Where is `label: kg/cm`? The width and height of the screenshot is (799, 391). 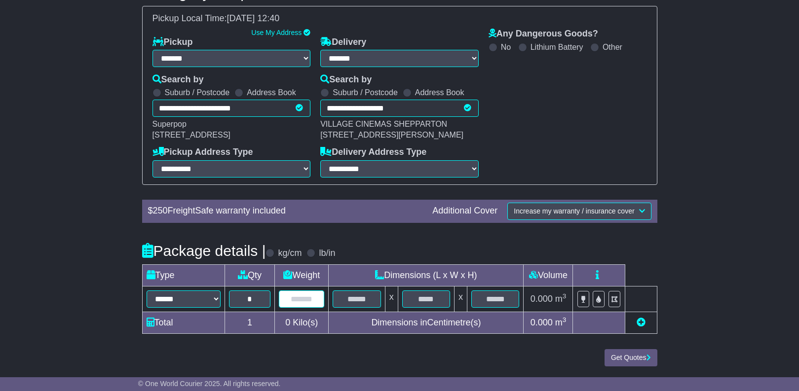 label: kg/cm is located at coordinates (290, 254).